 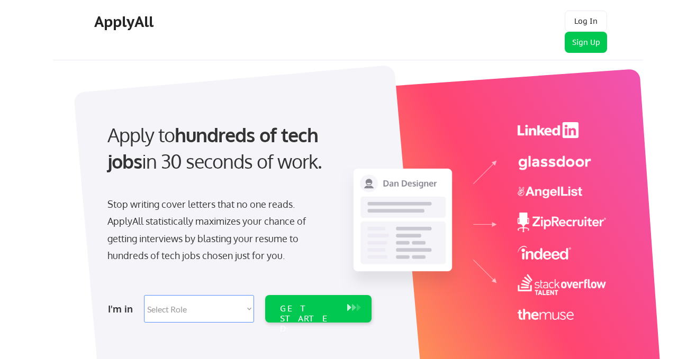 I want to click on button: Log In, so click(x=586, y=21).